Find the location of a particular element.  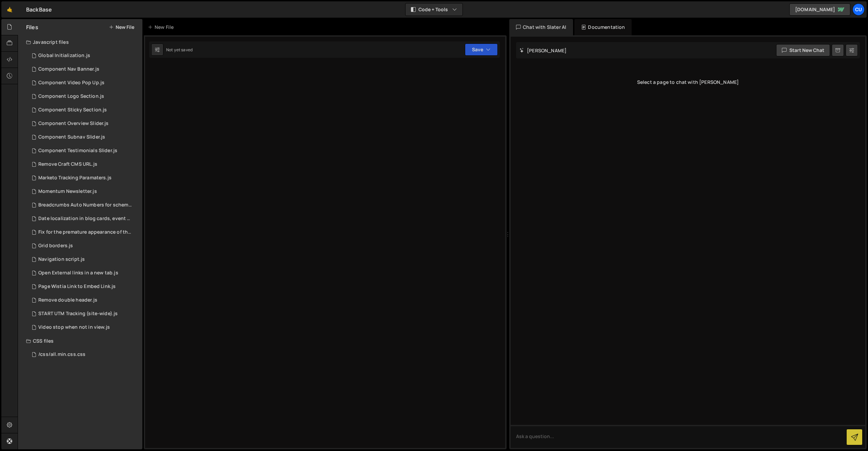

div: Momentum Newsletter.js is located at coordinates (68, 192).